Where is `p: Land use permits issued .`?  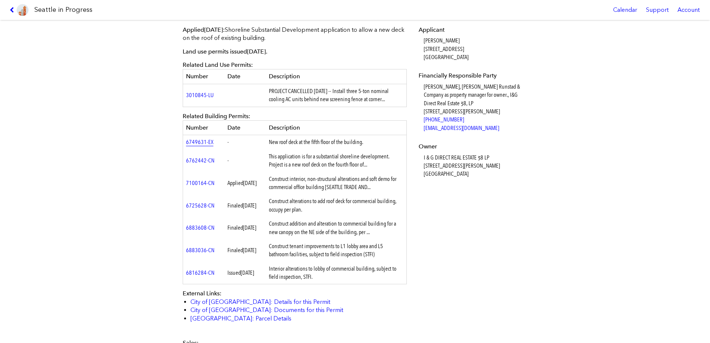
p: Land use permits issued . is located at coordinates (295, 52).